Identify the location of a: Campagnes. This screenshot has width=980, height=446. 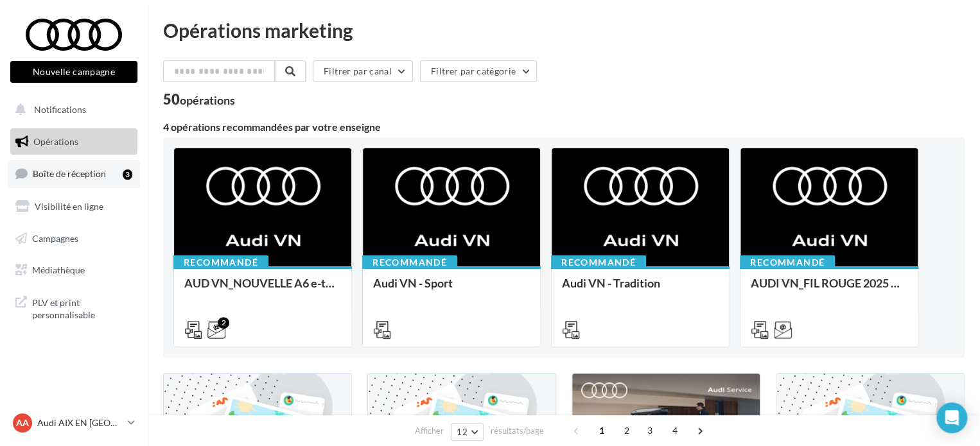
(74, 239).